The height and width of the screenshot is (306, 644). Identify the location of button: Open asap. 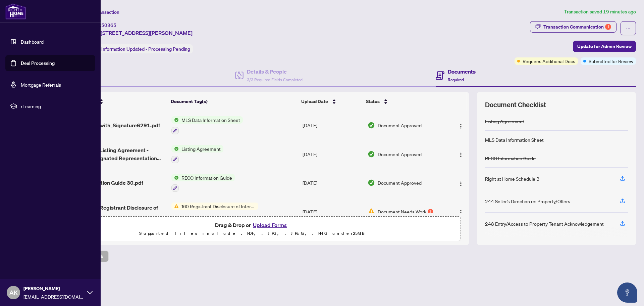
(628, 293).